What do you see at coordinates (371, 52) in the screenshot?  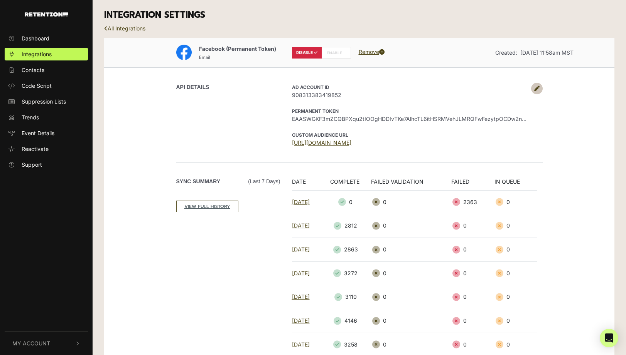 I see `a: Remove` at bounding box center [371, 52].